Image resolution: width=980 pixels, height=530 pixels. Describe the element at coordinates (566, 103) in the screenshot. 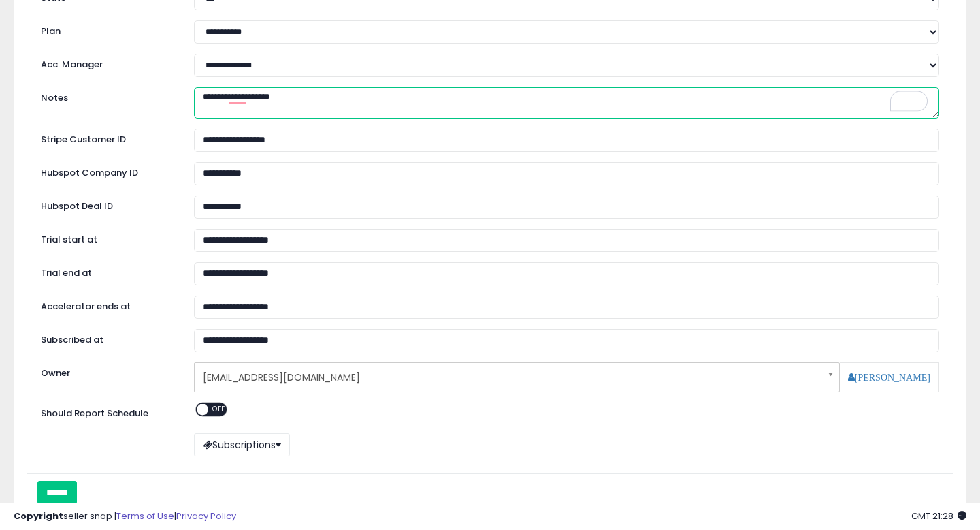

I see `textarea: To enrich screen reader interactions, please activate Accessibility in Grammarly extension settings` at that location.